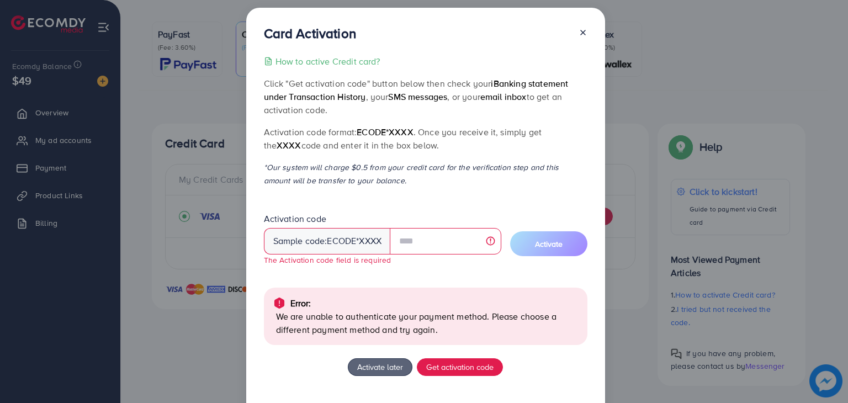 This screenshot has width=848, height=403. I want to click on span: iBanking statement under Transaction History, so click(416, 90).